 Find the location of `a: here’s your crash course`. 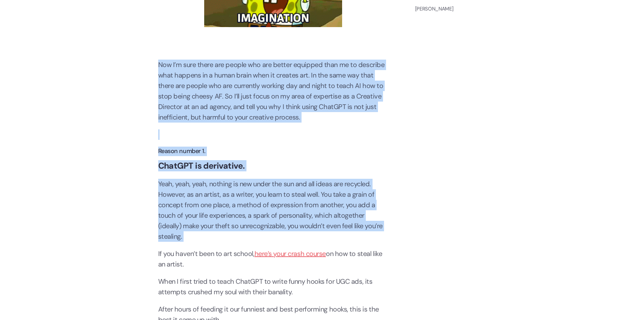

a: here’s your crash course is located at coordinates (290, 253).